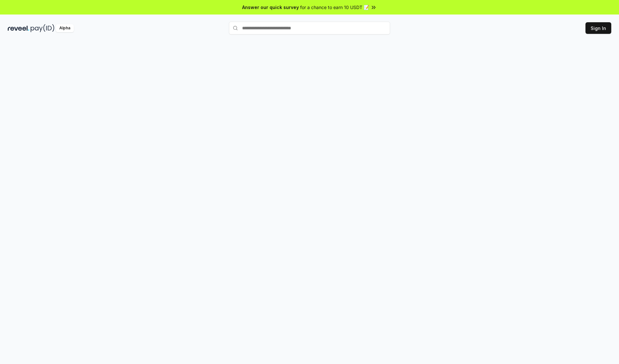  Describe the element at coordinates (43, 28) in the screenshot. I see `img: pay_id` at that location.